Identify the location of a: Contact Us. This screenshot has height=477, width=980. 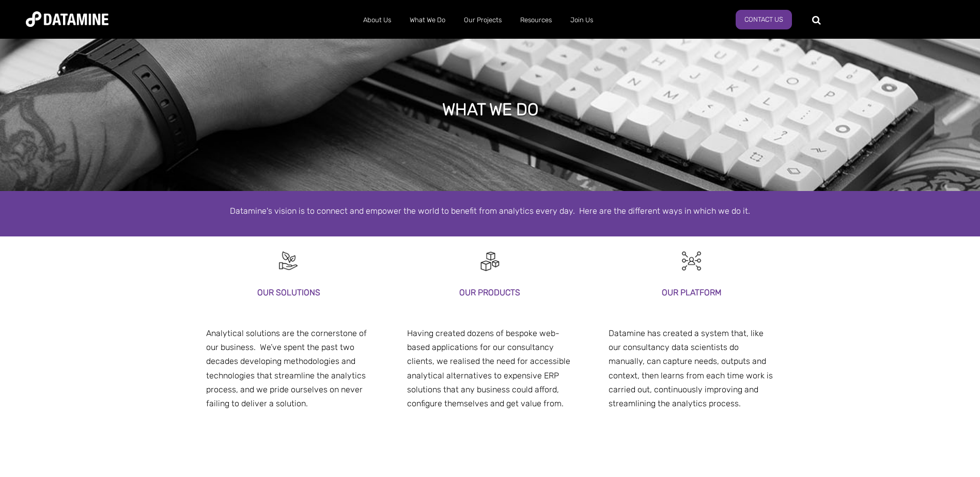
(763, 19).